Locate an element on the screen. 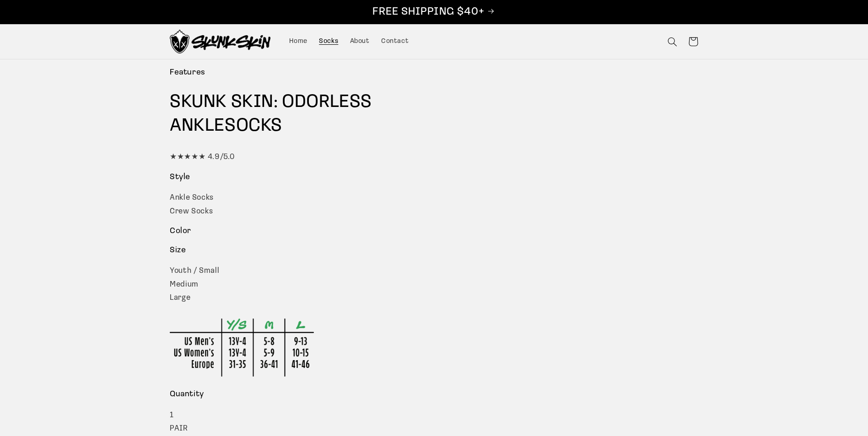 The image size is (868, 436). div: Large is located at coordinates (434, 298).